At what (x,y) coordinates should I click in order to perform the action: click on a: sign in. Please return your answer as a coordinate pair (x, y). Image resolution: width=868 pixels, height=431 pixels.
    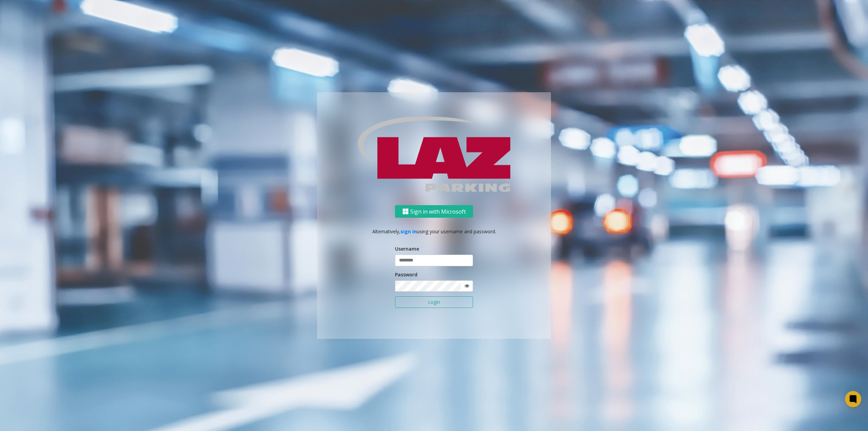
    Looking at the image, I should click on (409, 231).